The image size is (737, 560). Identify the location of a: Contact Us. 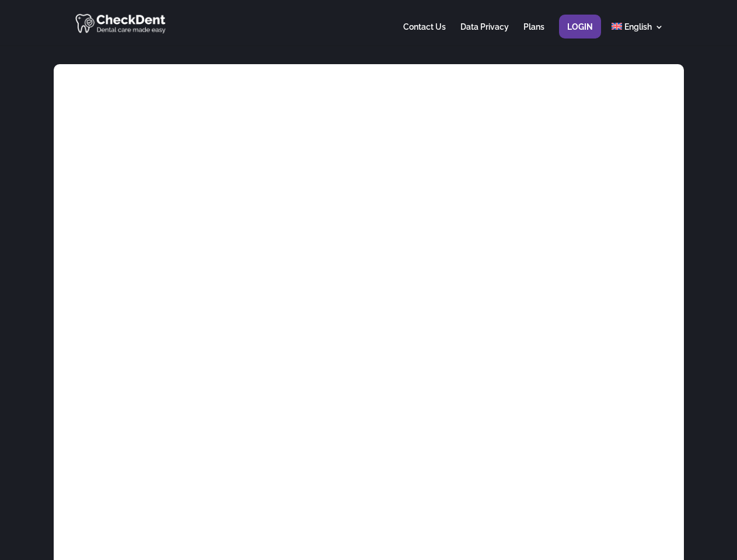
(424, 34).